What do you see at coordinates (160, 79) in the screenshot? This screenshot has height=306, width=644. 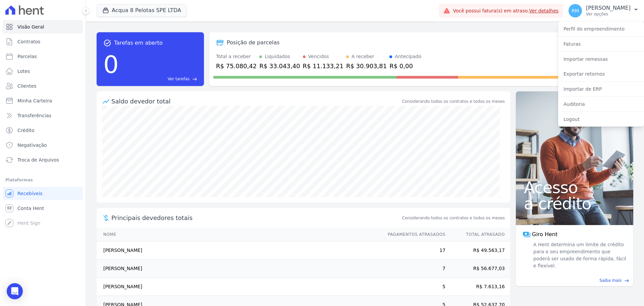 I see `a: Ver tarefas east` at bounding box center [160, 79].